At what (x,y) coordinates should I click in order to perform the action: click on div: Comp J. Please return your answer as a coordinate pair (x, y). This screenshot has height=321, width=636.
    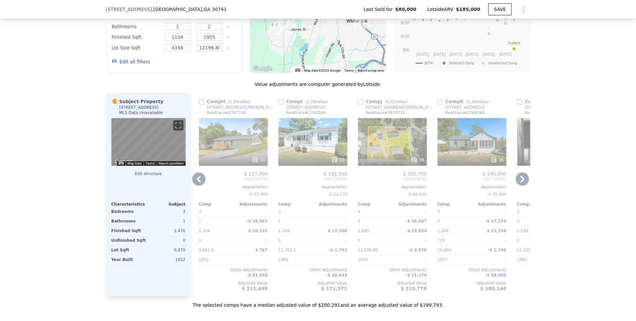
    Looking at the image, I should click on (384, 101).